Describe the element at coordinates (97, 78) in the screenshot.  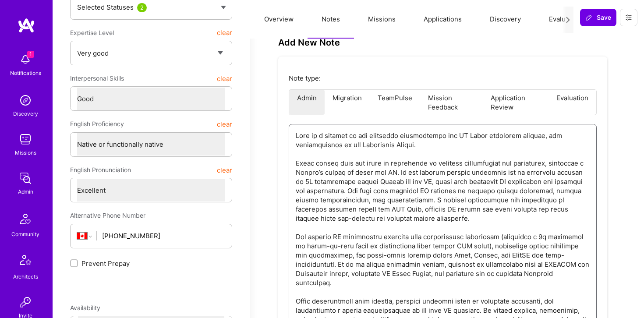
I see `span: Interpersonal Skills` at that location.